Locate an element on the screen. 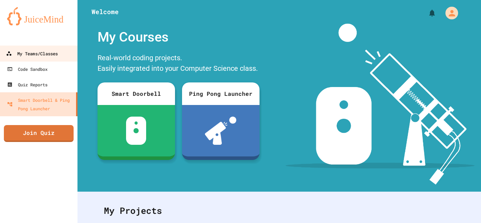  div: My Courses is located at coordinates (178, 37).